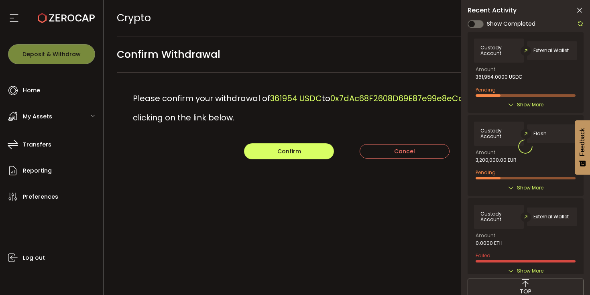 The width and height of the screenshot is (590, 295). What do you see at coordinates (34, 258) in the screenshot?
I see `span: Log out` at bounding box center [34, 258].